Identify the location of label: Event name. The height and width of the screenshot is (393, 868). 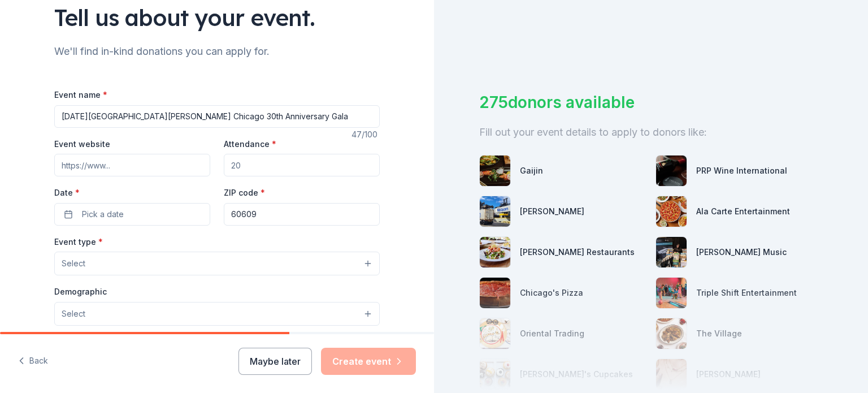
(81, 95).